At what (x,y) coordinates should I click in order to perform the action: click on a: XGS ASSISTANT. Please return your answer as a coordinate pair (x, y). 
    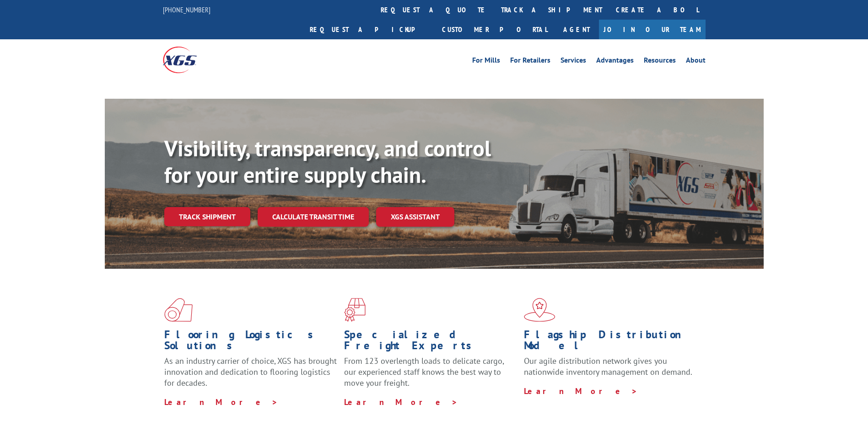
    Looking at the image, I should click on (415, 217).